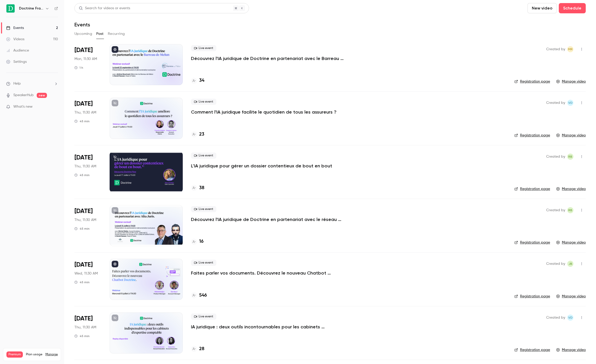 The width and height of the screenshot is (596, 364). Describe the element at coordinates (202, 81) in the screenshot. I see `h4: 34` at that location.